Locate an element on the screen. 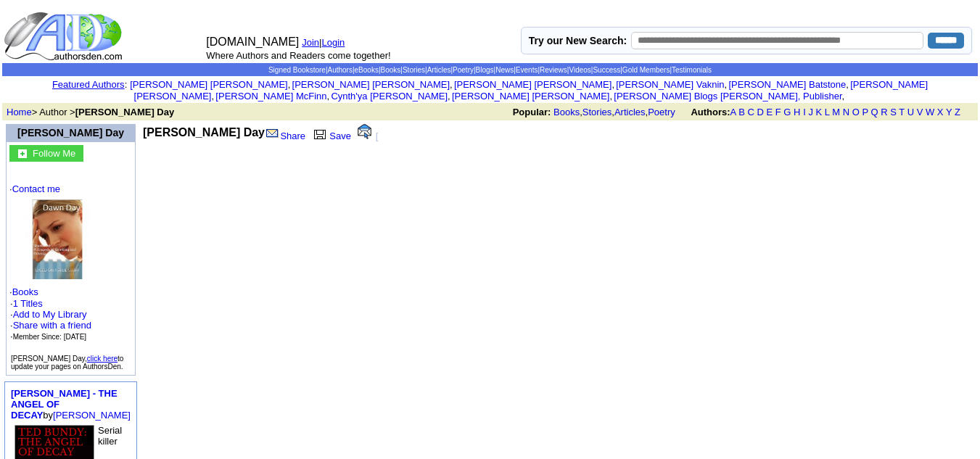  a: Join is located at coordinates (310, 42).